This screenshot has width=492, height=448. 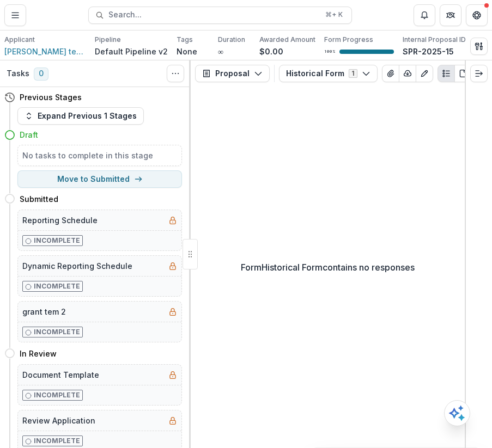 What do you see at coordinates (15, 15) in the screenshot?
I see `button: Toggle Menu` at bounding box center [15, 15].